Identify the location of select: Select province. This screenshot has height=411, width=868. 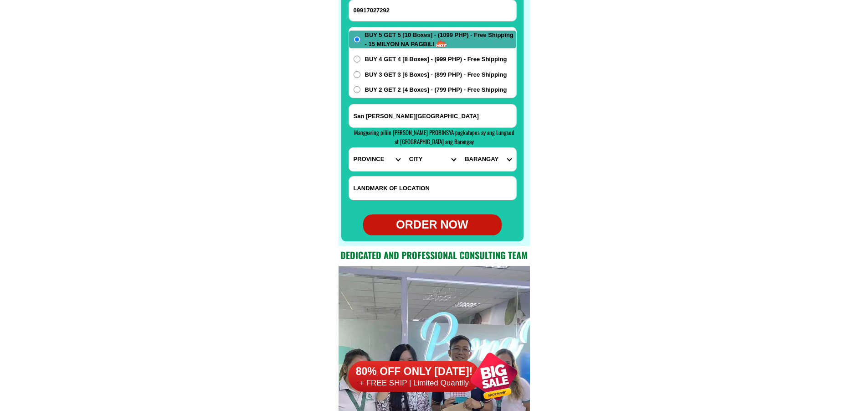
(376, 159).